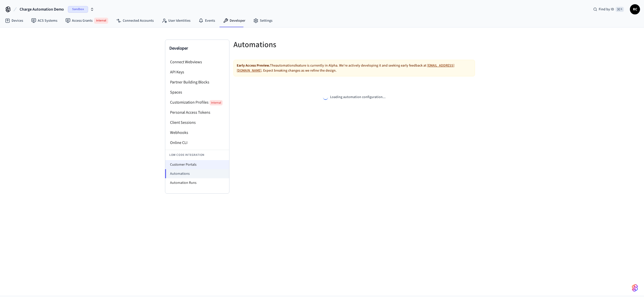 The width and height of the screenshot is (644, 297). Describe the element at coordinates (635, 9) in the screenshot. I see `button: RC` at that location.